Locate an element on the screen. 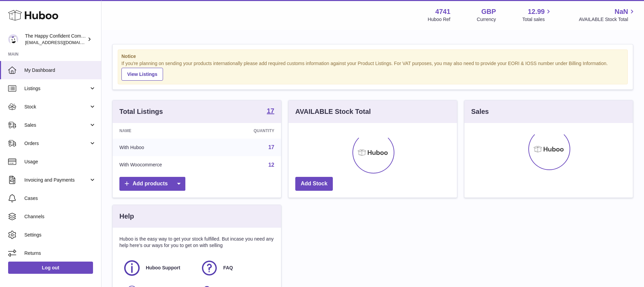  strong: 4741 is located at coordinates (443, 12).